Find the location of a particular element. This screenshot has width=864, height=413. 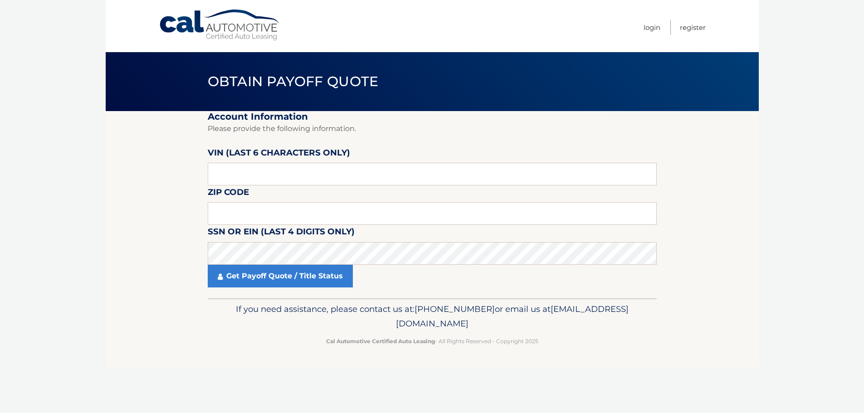

h2: Account Information is located at coordinates (432, 117).